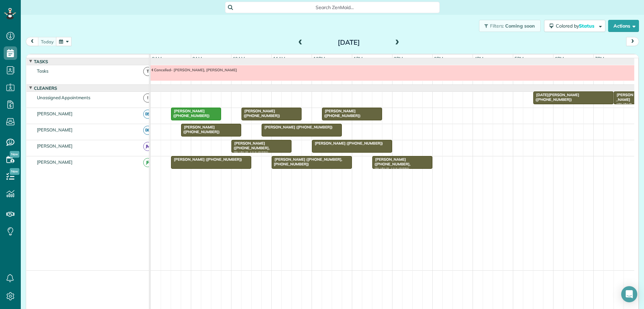  What do you see at coordinates (157, 59) in the screenshot?
I see `span: 8am` at bounding box center [157, 59].